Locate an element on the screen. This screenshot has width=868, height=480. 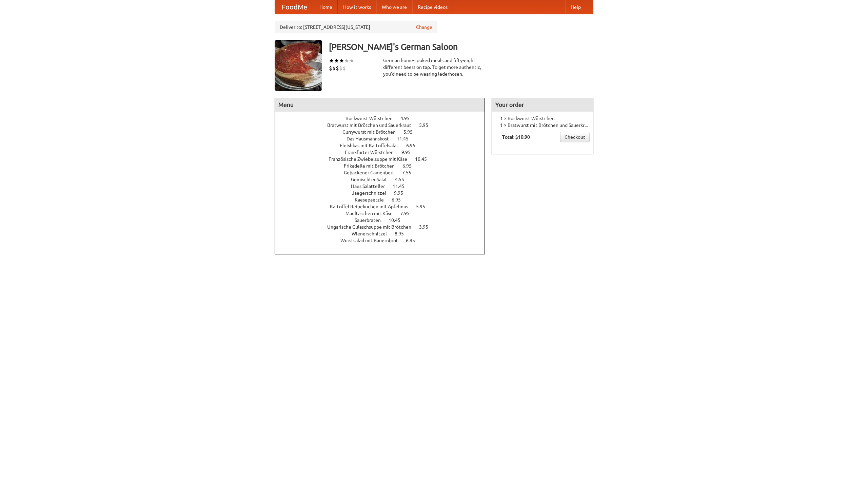
a: Maultaschen mit Käse 7.95 is located at coordinates (384, 213).